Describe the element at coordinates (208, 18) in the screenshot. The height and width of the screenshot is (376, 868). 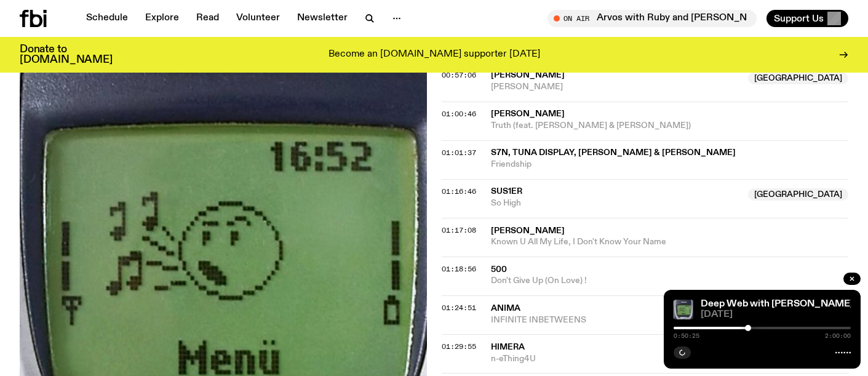
I see `a: Read` at that location.